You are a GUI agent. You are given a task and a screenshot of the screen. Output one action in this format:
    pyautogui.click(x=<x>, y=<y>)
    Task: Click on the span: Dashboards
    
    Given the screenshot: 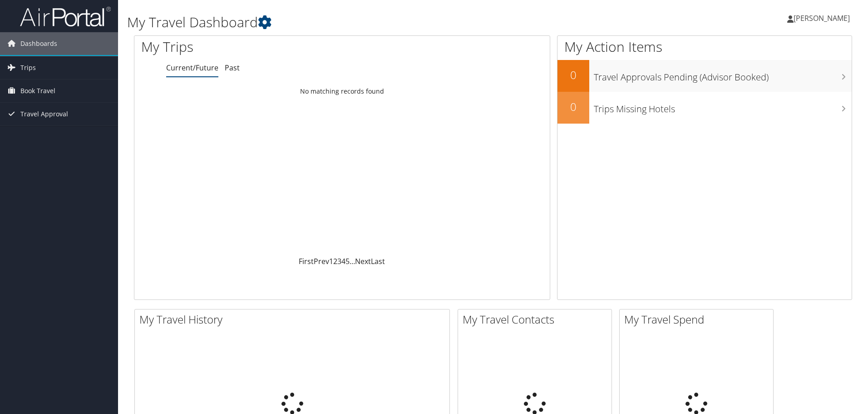 What is the action you would take?
    pyautogui.click(x=39, y=44)
    